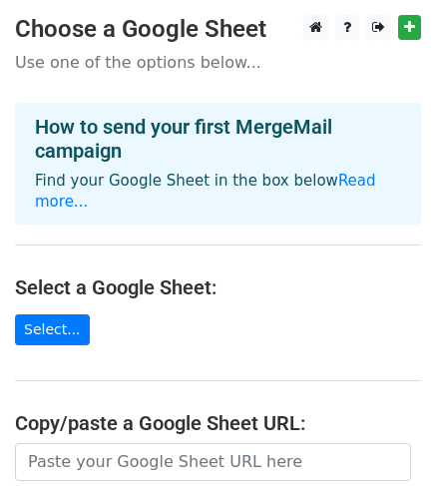  I want to click on p: Find your Google Sheet in the box below, so click(218, 192).